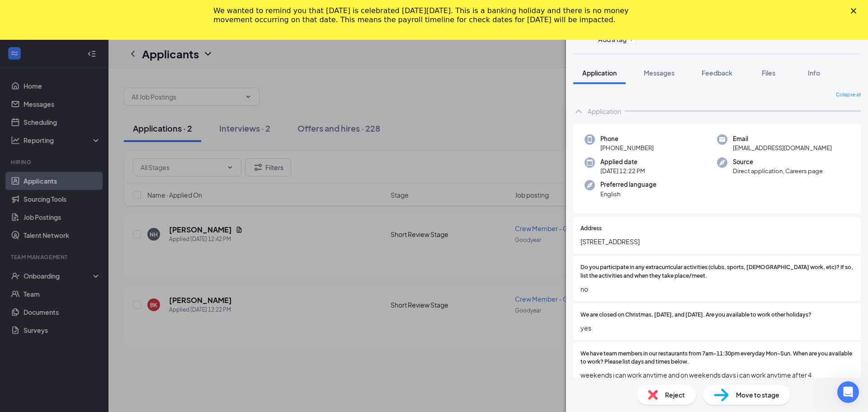  I want to click on span: English, so click(628, 194).